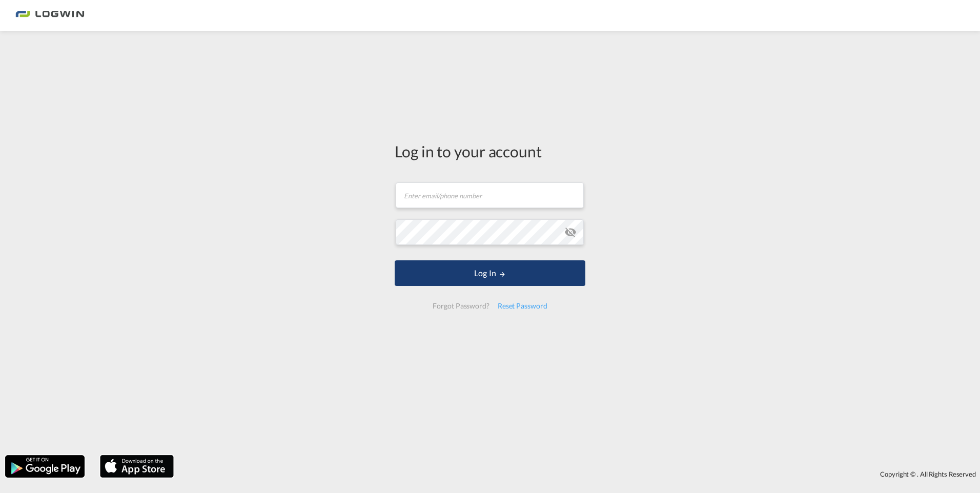 The height and width of the screenshot is (493, 980). Describe the element at coordinates (45, 466) in the screenshot. I see `img: google.png` at that location.